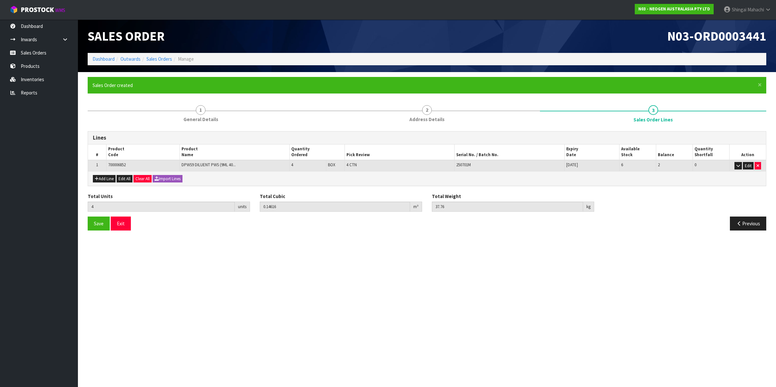 The height and width of the screenshot is (387, 776). I want to click on span: 3, so click(654, 110).